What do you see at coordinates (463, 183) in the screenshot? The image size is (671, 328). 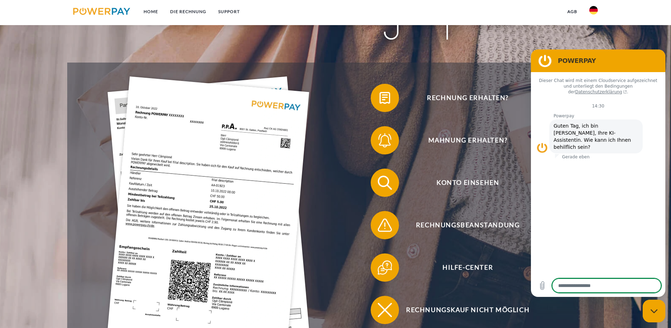 I see `button: Konto einsehen` at bounding box center [463, 183].